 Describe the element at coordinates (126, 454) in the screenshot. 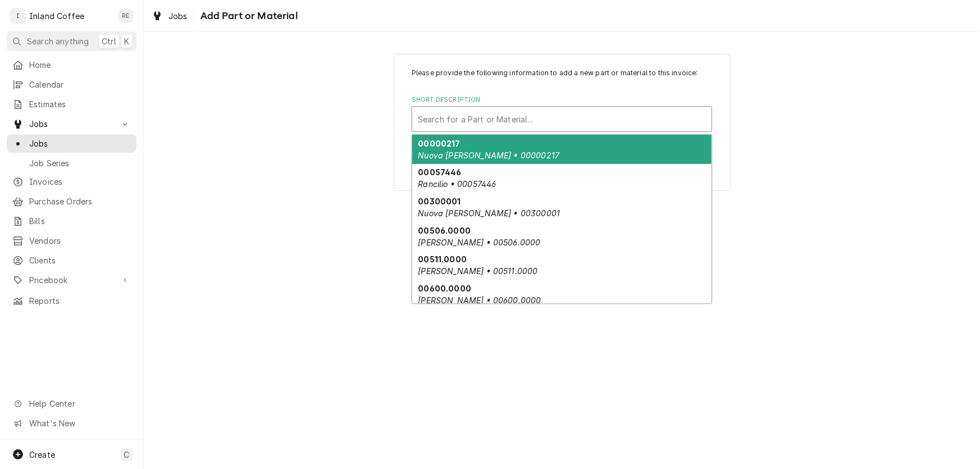

I see `span: C` at that location.